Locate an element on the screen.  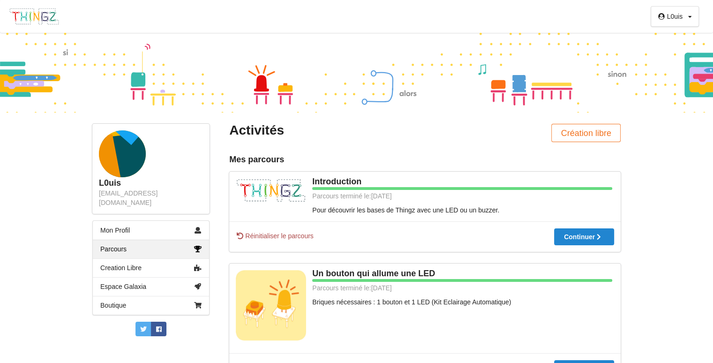
img: bouton_led.jpg is located at coordinates (271, 305).